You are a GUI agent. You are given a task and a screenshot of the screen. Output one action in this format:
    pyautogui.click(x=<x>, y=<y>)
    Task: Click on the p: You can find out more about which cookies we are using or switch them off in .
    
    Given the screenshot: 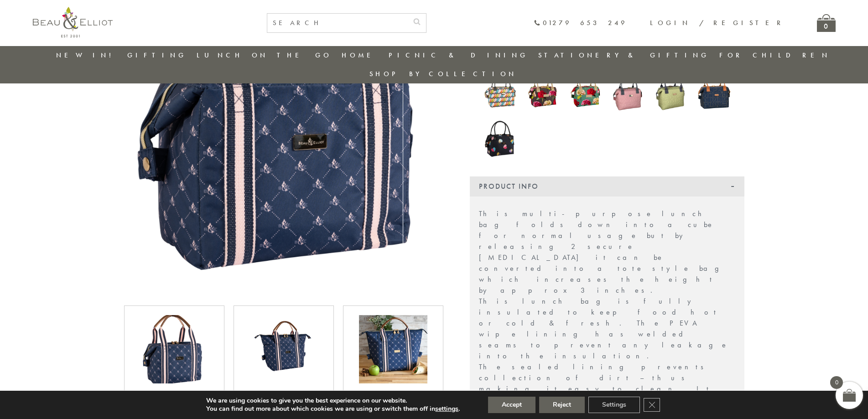 What is the action you would take?
    pyautogui.click(x=333, y=408)
    